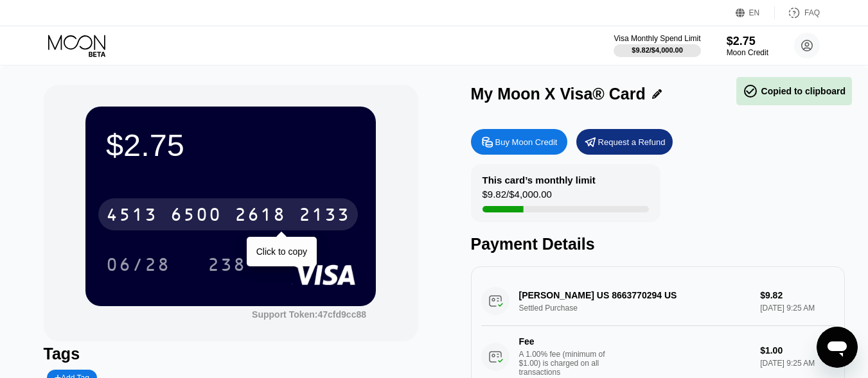 This screenshot has height=378, width=868. Describe the element at coordinates (132, 216) in the screenshot. I see `div: 4513` at that location.